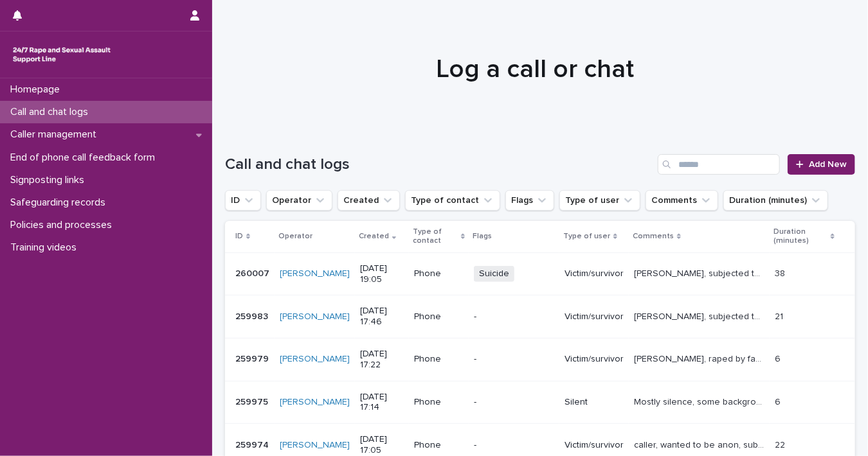  I want to click on button: Flags, so click(530, 200).